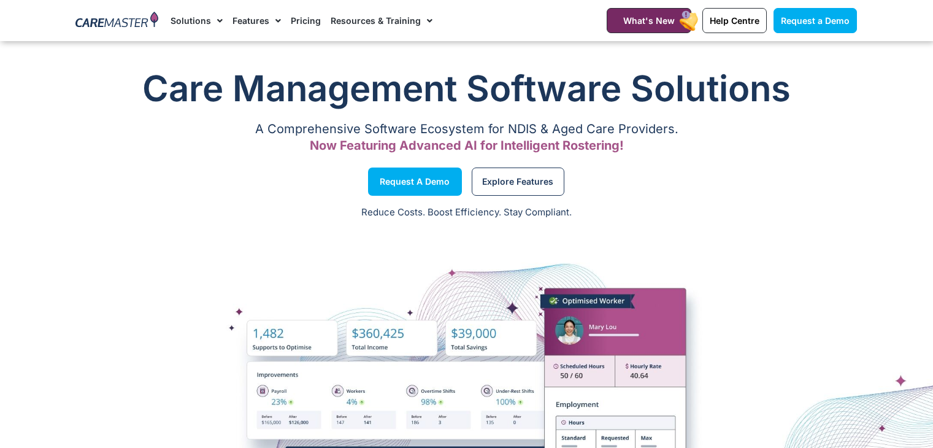 Image resolution: width=933 pixels, height=448 pixels. What do you see at coordinates (517, 181) in the screenshot?
I see `span: Explore Features` at bounding box center [517, 181].